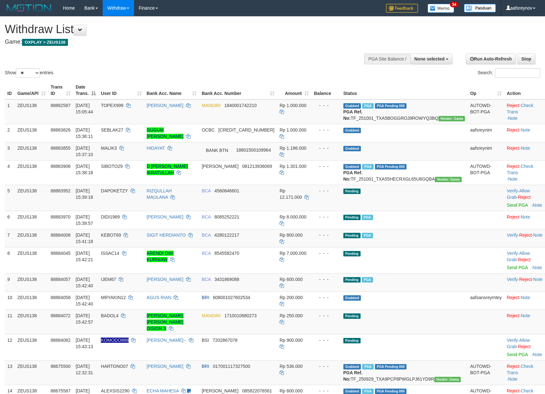  I want to click on th: Status, so click(404, 90).